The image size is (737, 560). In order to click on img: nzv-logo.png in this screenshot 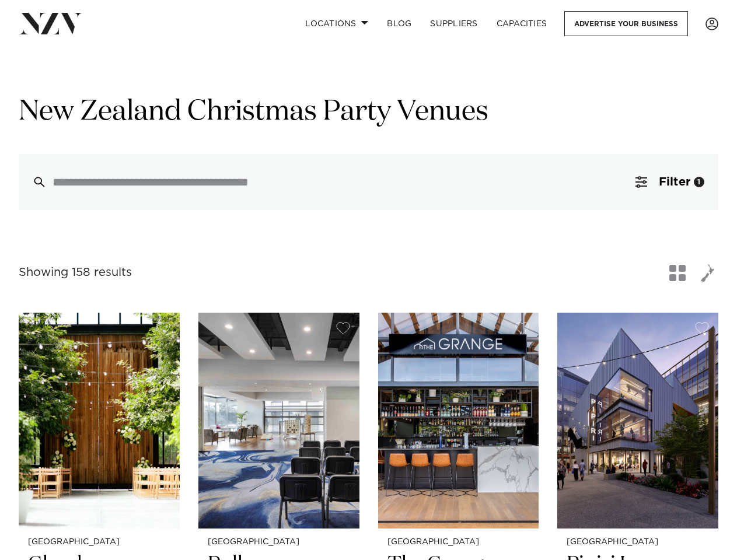, I will do `click(50, 23)`.